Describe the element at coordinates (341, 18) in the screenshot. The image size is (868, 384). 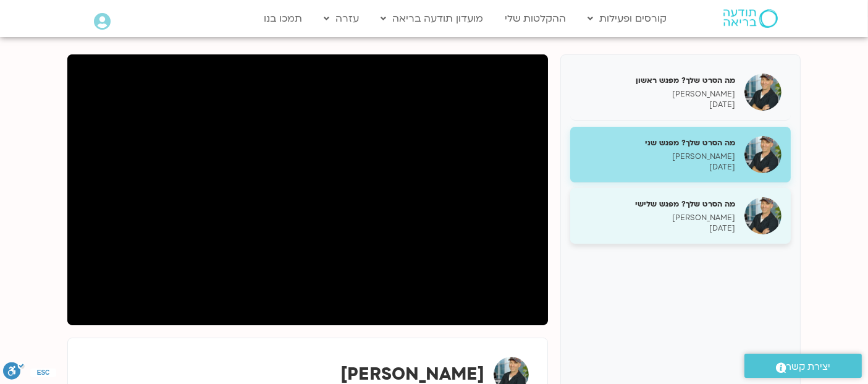
I see `a: עזרה` at that location.